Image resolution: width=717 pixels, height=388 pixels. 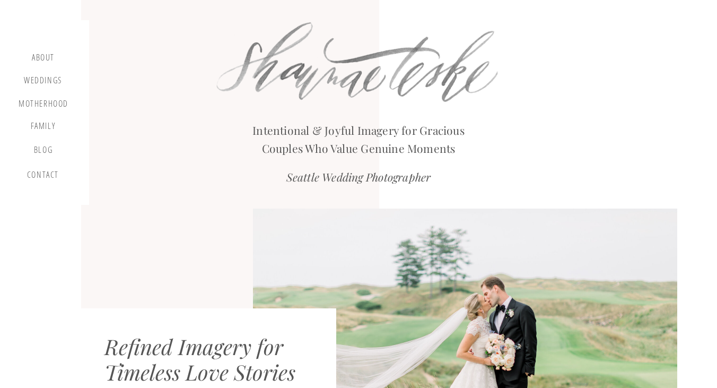 What do you see at coordinates (43, 128) in the screenshot?
I see `div: Family` at bounding box center [43, 128].